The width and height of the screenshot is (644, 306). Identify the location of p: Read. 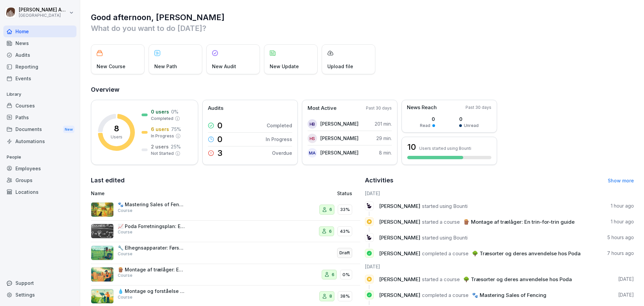
(425, 126).